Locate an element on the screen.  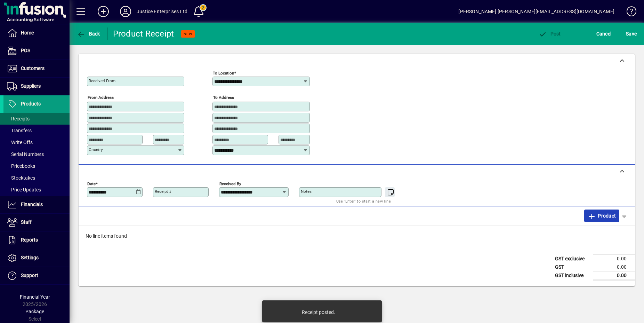
span: Write Offs is located at coordinates (20, 142).